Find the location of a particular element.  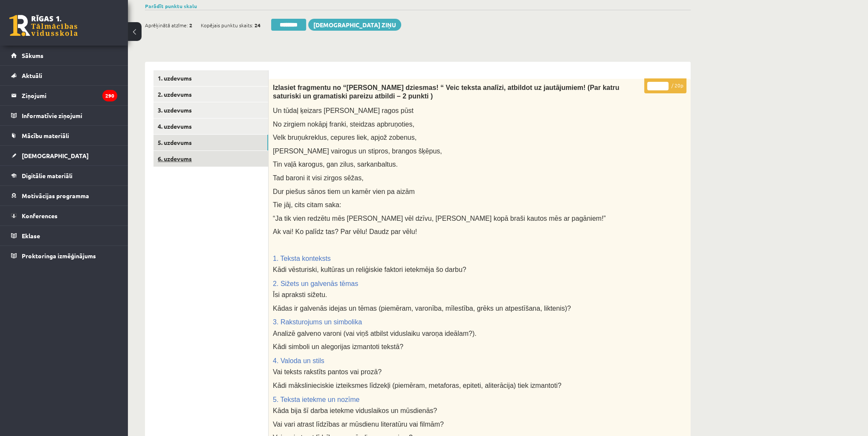

a: Sākums is located at coordinates (64, 55).